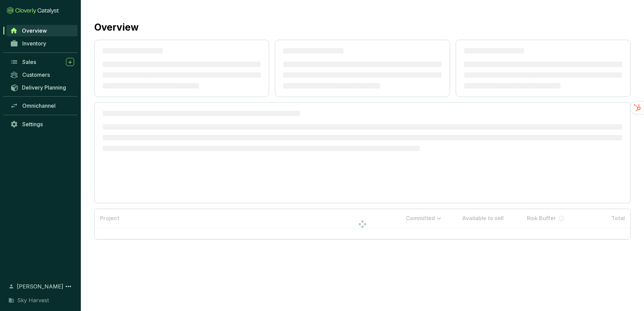 Image resolution: width=644 pixels, height=311 pixels. Describe the element at coordinates (42, 124) in the screenshot. I see `a: Settings` at that location.